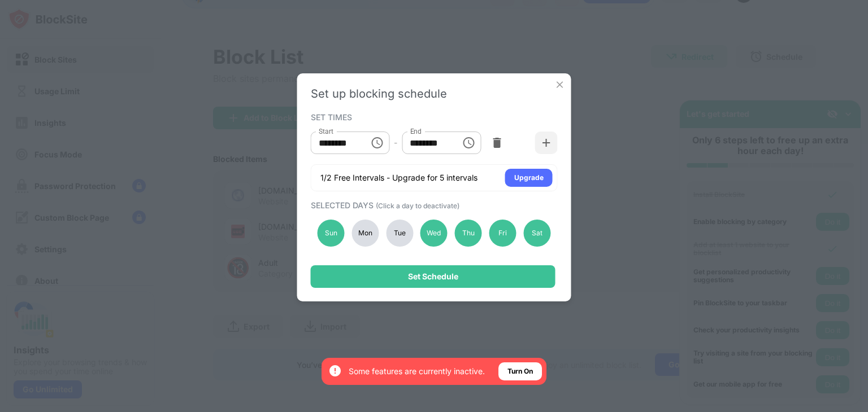  Describe the element at coordinates (468, 143) in the screenshot. I see `button: Choose time, selected time is 2:00 PM` at that location.